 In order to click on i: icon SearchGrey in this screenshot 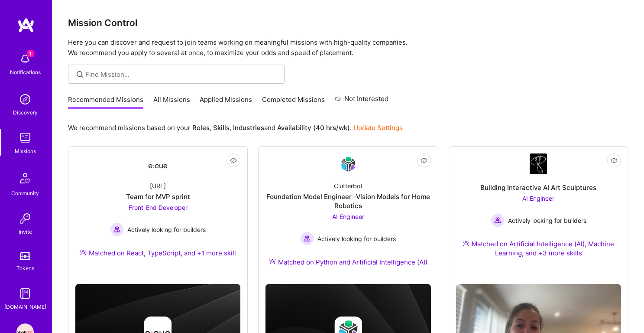, I will do `click(80, 74)`.